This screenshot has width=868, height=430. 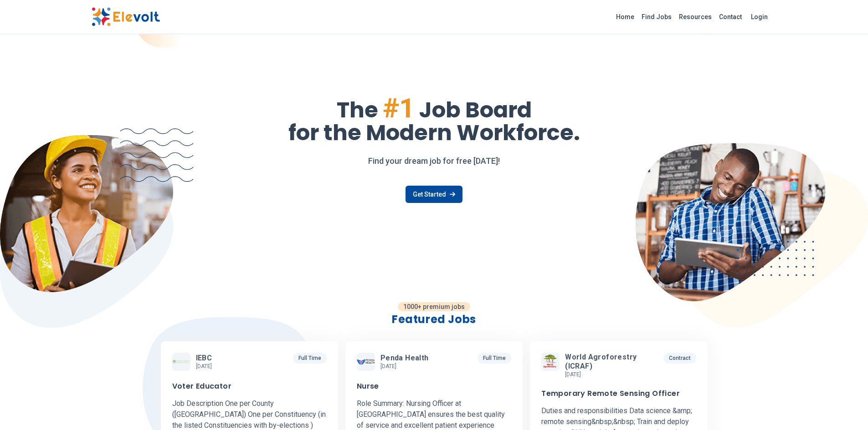 I want to click on img: Elevolt, so click(x=126, y=17).